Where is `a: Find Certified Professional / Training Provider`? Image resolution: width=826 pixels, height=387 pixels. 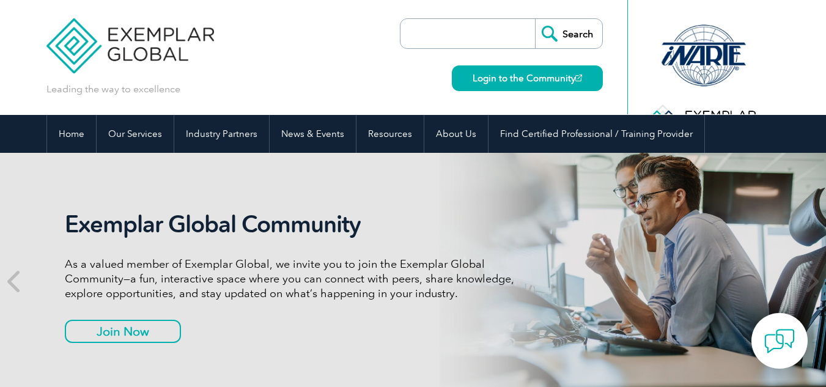 a: Find Certified Professional / Training Provider is located at coordinates (596, 134).